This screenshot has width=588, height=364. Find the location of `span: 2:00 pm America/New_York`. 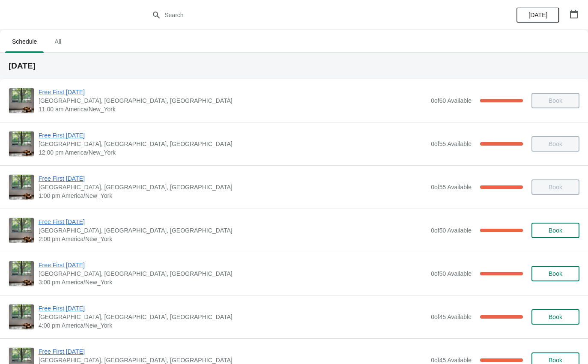

span: 2:00 pm America/New_York is located at coordinates (233, 239).